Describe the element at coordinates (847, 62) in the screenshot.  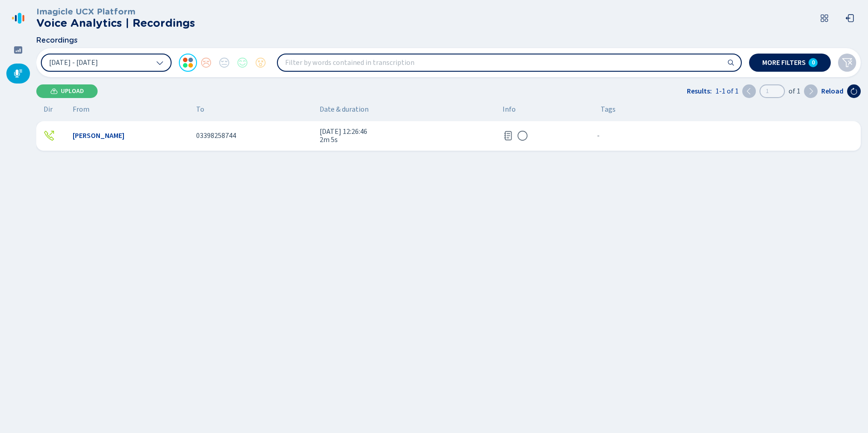
I see `svg: funnel-disabled` at that location.